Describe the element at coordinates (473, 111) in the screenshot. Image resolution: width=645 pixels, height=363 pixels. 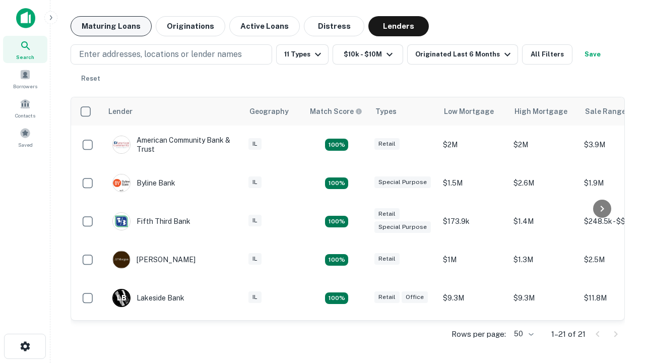
I see `th: Low Mortgage` at that location.